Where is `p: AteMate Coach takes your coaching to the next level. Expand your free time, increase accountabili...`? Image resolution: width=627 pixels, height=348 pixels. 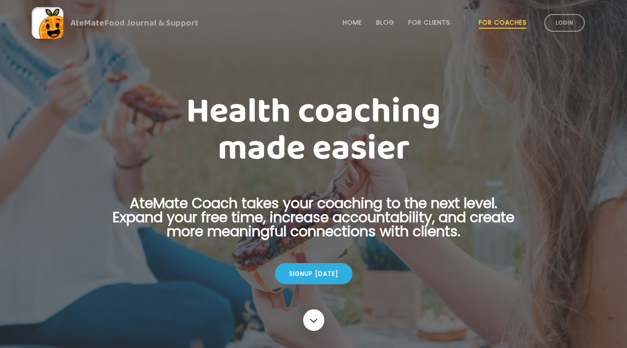
p: AteMate Coach takes your coaching to the next level. Expand your free time, increase accountabili... is located at coordinates (314, 223).